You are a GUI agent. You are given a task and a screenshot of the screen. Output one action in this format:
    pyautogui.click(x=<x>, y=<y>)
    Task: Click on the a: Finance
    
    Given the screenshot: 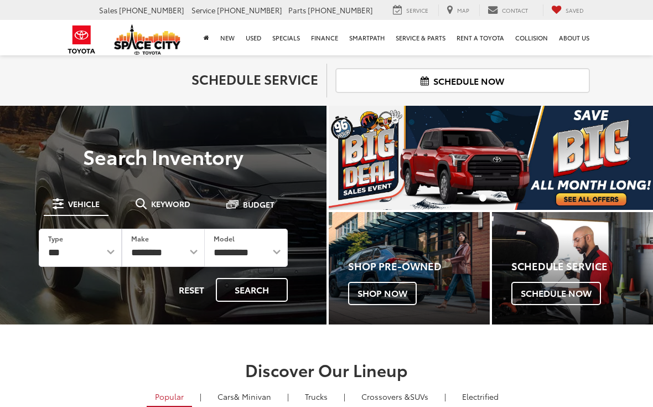 What is the action you would take?
    pyautogui.click(x=324, y=38)
    